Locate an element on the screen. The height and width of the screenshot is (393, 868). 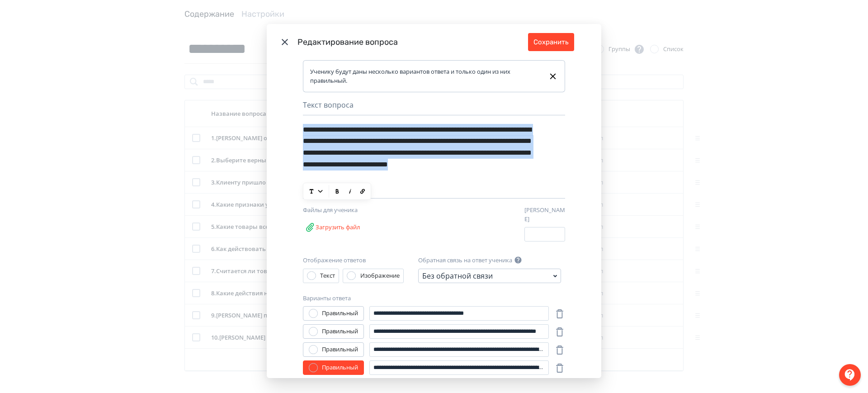
div: Без обратной связи is located at coordinates (457, 275).